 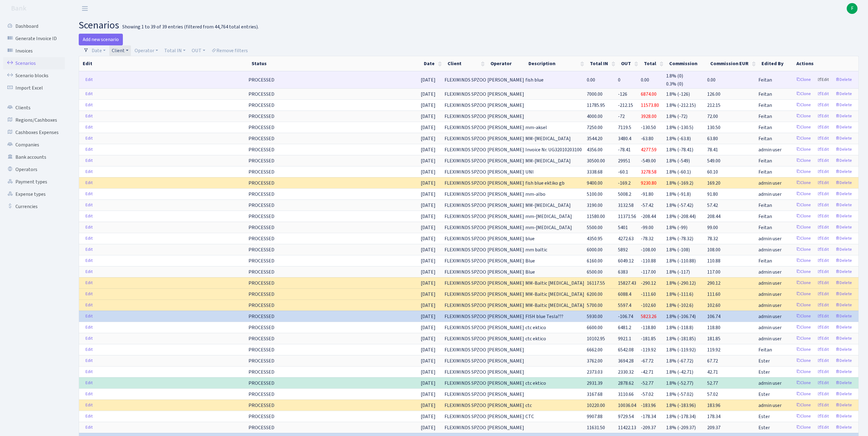 What do you see at coordinates (674, 80) in the screenshot?
I see `span: 1.8% (0) 0.3% (0)` at bounding box center [674, 80].